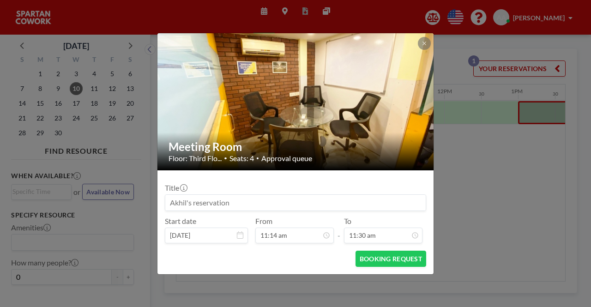 The height and width of the screenshot is (307, 591). Describe the element at coordinates (296, 203) in the screenshot. I see `input: Akhil's reservation` at that location.